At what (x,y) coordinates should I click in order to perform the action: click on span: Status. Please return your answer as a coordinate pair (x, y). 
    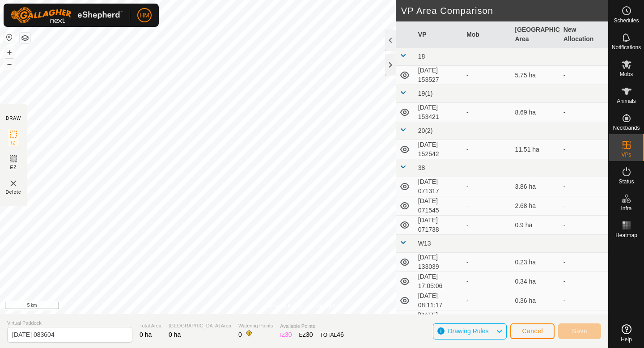
    Looking at the image, I should click on (626, 182).